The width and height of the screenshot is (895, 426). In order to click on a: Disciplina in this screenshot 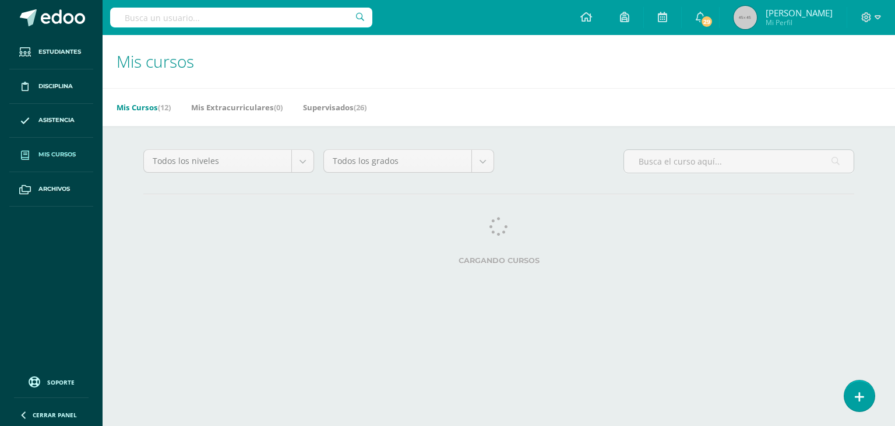, I will do `click(51, 86)`.